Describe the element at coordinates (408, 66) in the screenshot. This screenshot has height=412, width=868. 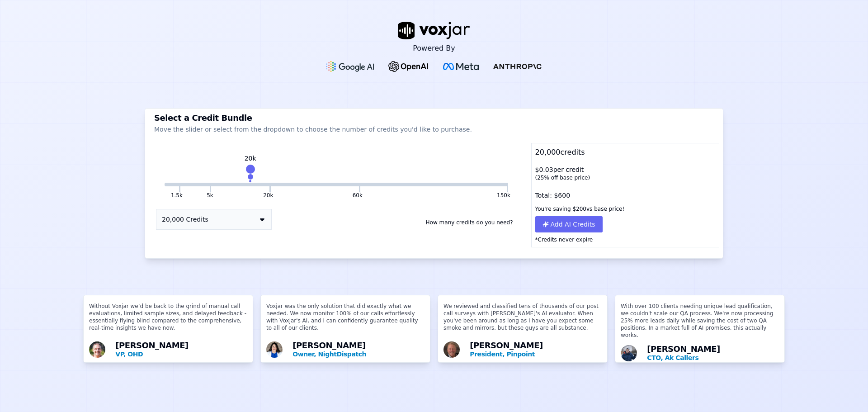
I see `img: OpenAI Logo` at that location.